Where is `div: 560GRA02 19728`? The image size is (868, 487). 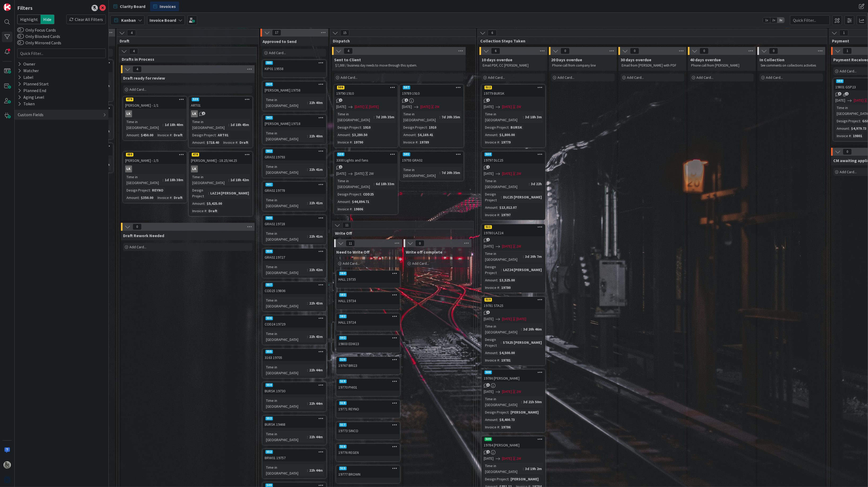 div: 560GRA02 19728 is located at coordinates (295, 221).